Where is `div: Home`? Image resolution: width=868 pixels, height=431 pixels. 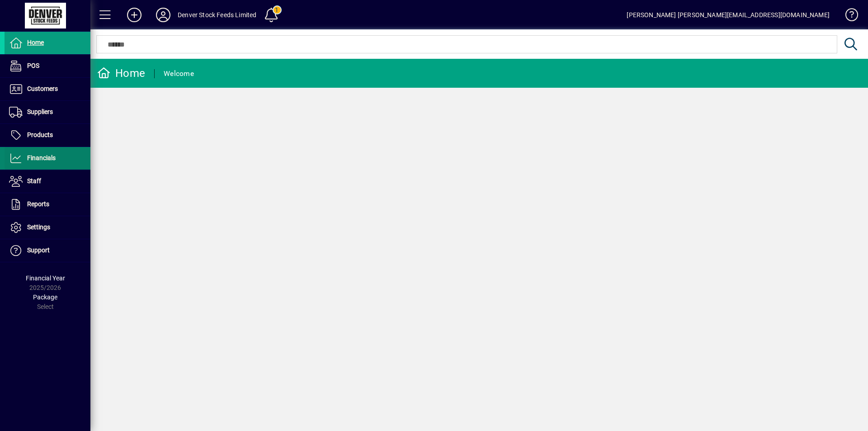 div: Home is located at coordinates (121, 73).